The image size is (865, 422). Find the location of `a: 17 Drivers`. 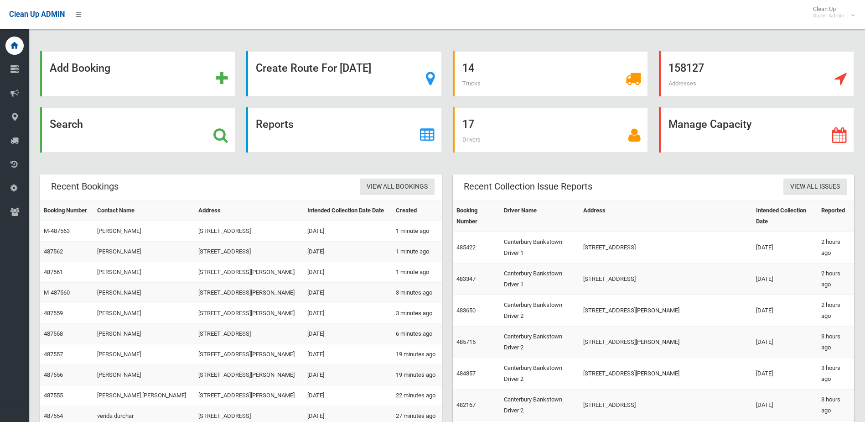

a: 17 Drivers is located at coordinates (551, 130).